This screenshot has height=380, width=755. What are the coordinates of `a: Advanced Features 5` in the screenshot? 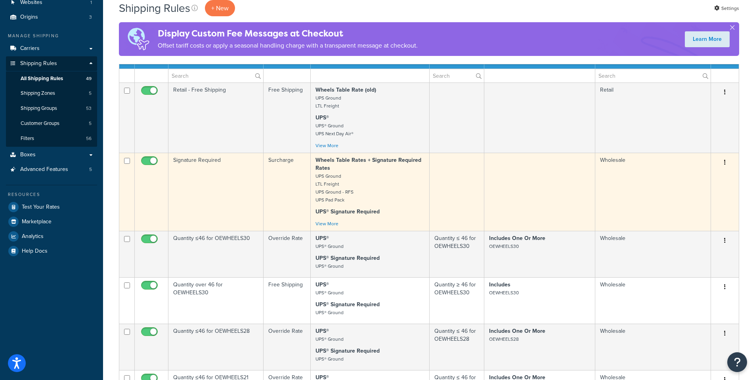 It's located at (52, 169).